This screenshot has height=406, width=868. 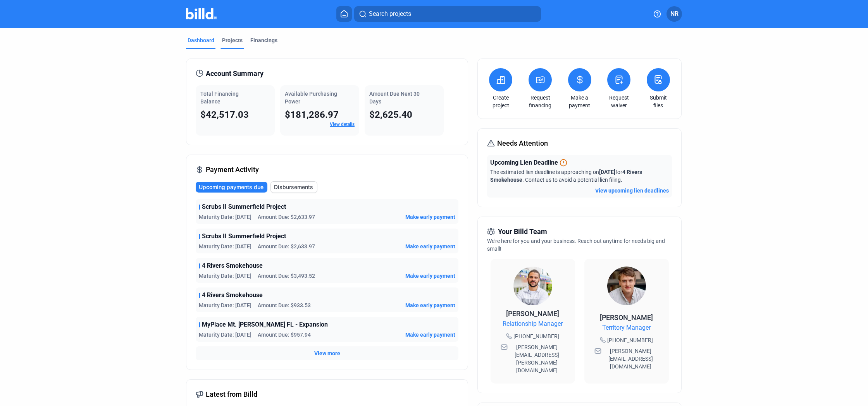 I want to click on span: View more, so click(x=327, y=353).